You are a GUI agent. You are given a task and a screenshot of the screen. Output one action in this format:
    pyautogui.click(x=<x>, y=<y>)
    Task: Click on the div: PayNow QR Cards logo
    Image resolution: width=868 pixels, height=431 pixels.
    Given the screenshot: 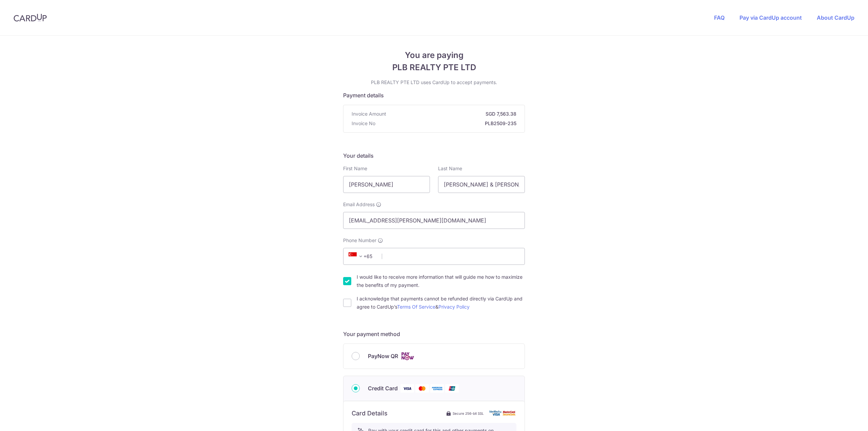 What is the action you would take?
    pyautogui.click(x=434, y=356)
    